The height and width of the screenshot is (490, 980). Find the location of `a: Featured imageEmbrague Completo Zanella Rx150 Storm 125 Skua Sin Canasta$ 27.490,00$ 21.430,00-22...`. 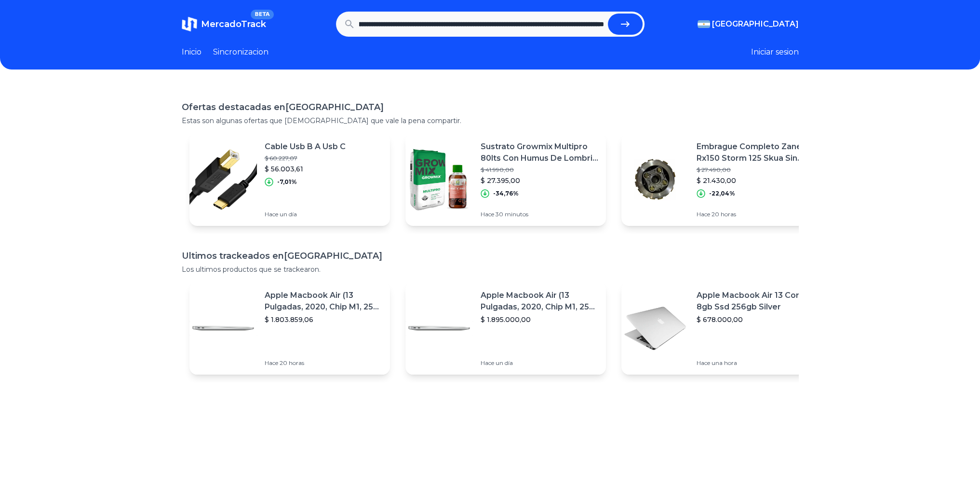

a: Featured imageEmbrague Completo Zanella Rx150 Storm 125 Skua Sin Canasta$ 27.490,00$ 21.430,00-22... is located at coordinates (721, 180).